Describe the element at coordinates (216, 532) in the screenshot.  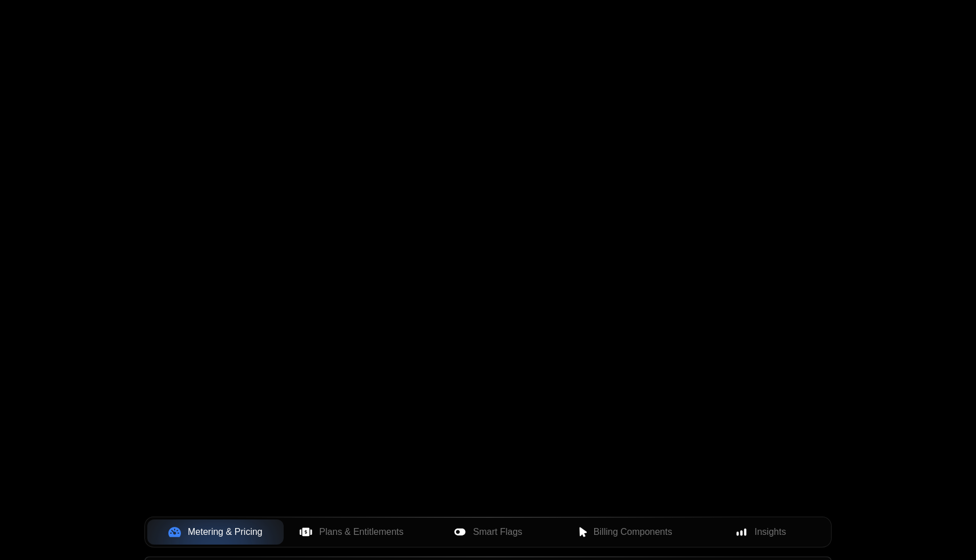
I see `button: Metering & Pricing` at that location.